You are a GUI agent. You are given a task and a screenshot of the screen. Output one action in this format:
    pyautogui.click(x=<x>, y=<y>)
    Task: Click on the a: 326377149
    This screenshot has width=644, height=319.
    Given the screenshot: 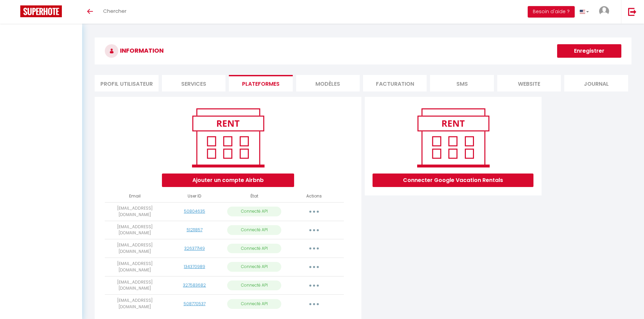 What is the action you would take?
    pyautogui.click(x=195, y=248)
    